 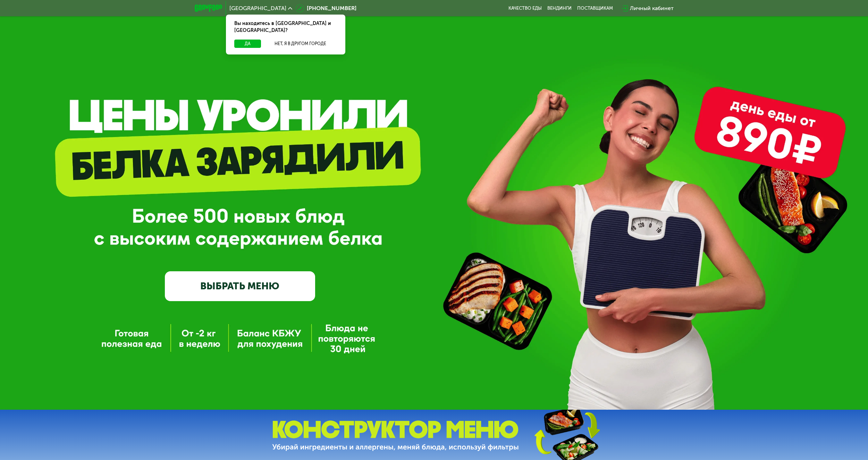 I want to click on a: Качество еды, so click(x=525, y=8).